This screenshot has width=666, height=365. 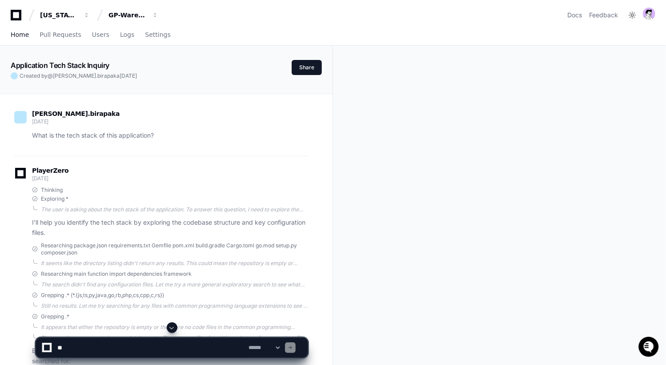 I want to click on div: Start new chat, so click(x=88, y=71).